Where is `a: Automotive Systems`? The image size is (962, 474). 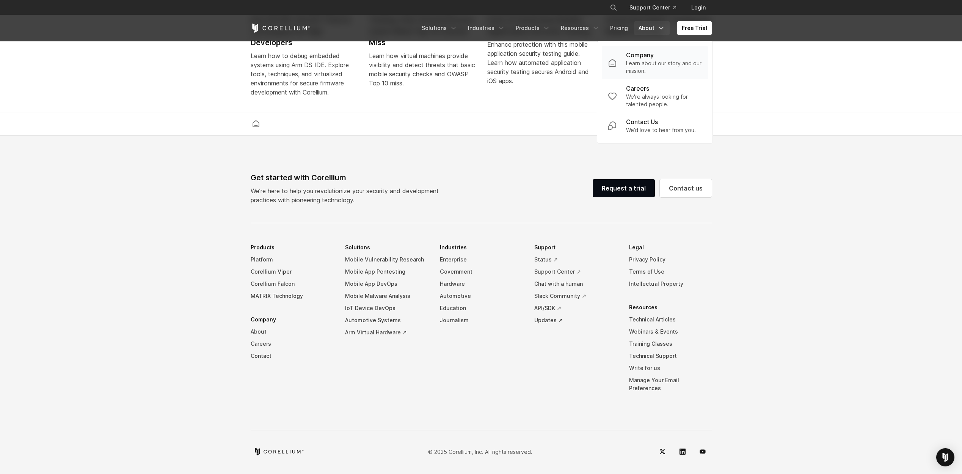 a: Automotive Systems is located at coordinates (386, 320).